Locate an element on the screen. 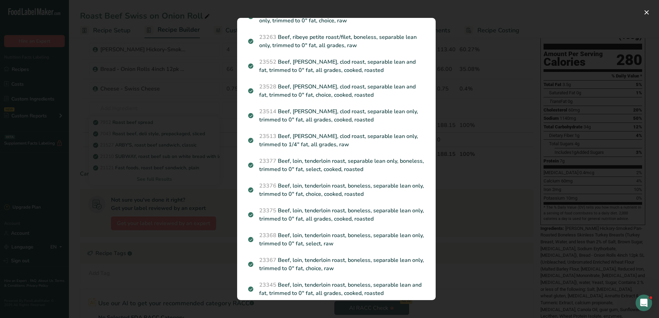 Image resolution: width=659 pixels, height=318 pixels. span: 23368 is located at coordinates (268, 236).